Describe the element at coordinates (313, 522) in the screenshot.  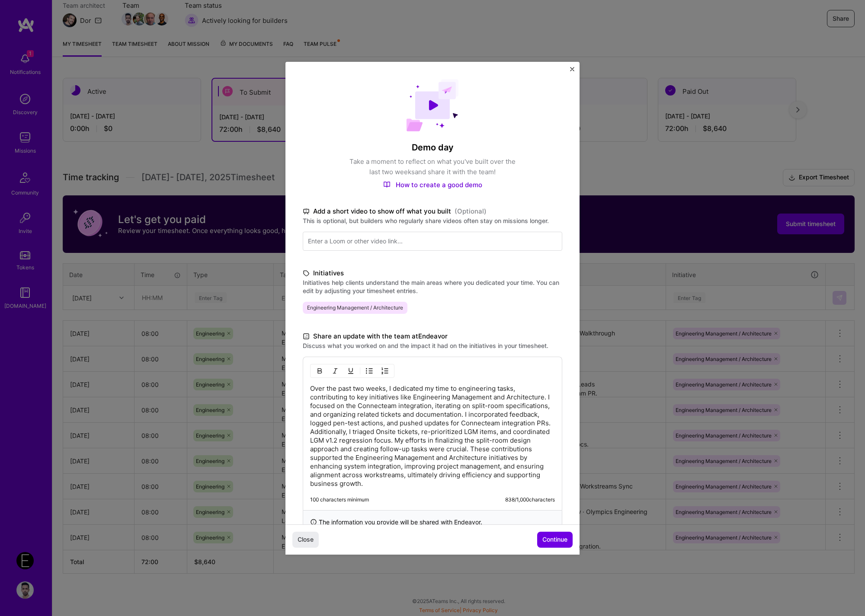
I see `i: icon InfoBlack` at that location.